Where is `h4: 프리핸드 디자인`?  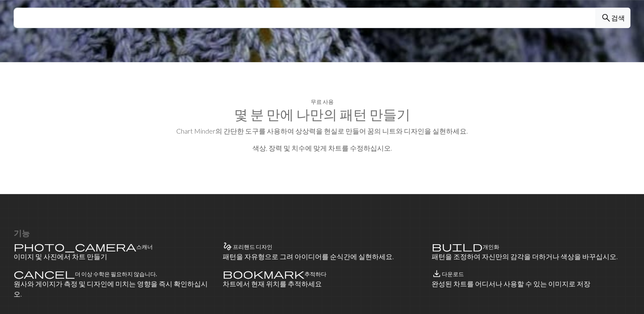 h4: 프리핸드 디자인 is located at coordinates (253, 247).